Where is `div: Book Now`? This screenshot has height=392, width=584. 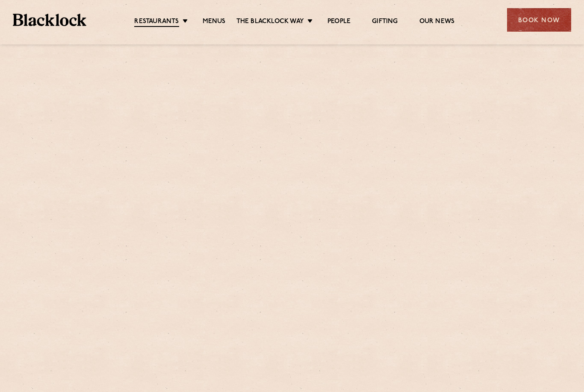 div: Book Now is located at coordinates (539, 20).